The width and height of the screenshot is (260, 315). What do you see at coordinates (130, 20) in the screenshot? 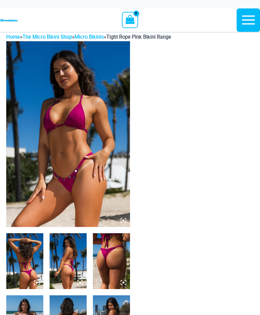
I see `a: View Shopping Cart, empty` at bounding box center [130, 20].